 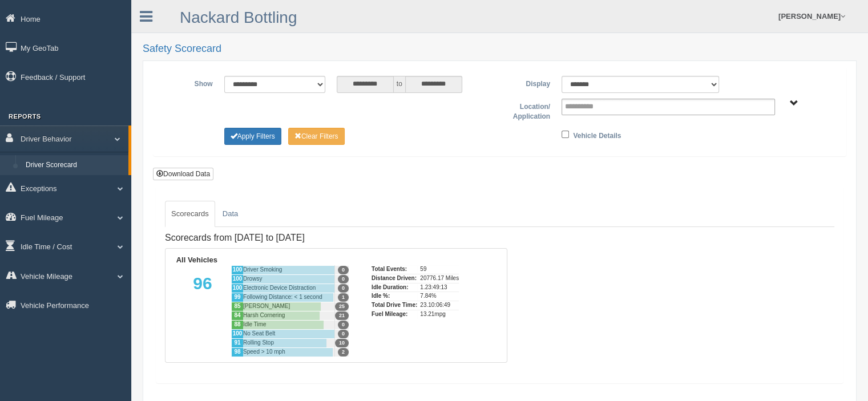 What do you see at coordinates (395, 278) in the screenshot?
I see `div: Distance Driven:` at bounding box center [395, 278].